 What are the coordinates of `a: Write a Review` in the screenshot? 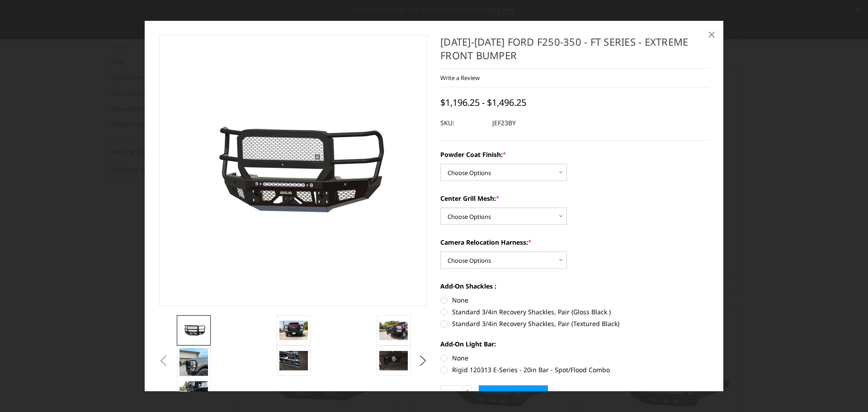 It's located at (460, 78).